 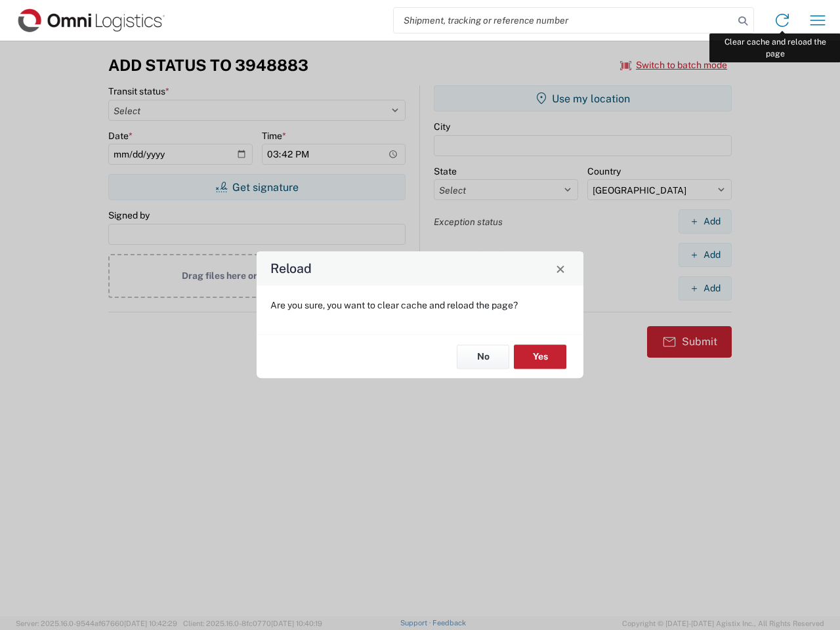 I want to click on input: Shipment, tracking or reference number, so click(x=564, y=21).